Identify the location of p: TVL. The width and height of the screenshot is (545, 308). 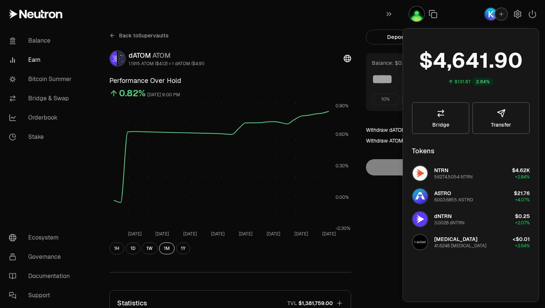
(292, 303).